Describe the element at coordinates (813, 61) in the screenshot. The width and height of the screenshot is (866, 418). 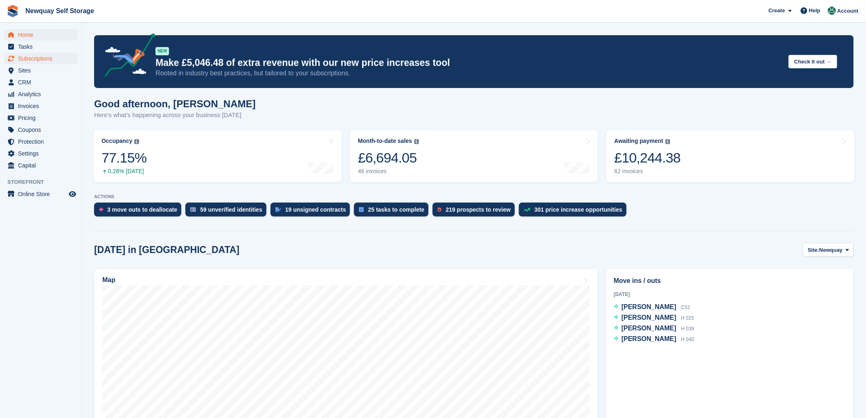
I see `button: Check it out →` at that location.